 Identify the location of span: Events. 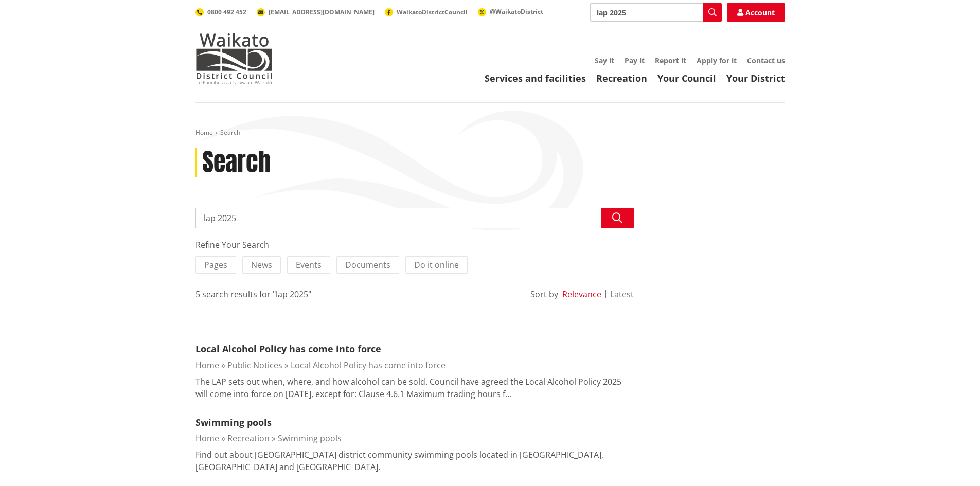
(309, 265).